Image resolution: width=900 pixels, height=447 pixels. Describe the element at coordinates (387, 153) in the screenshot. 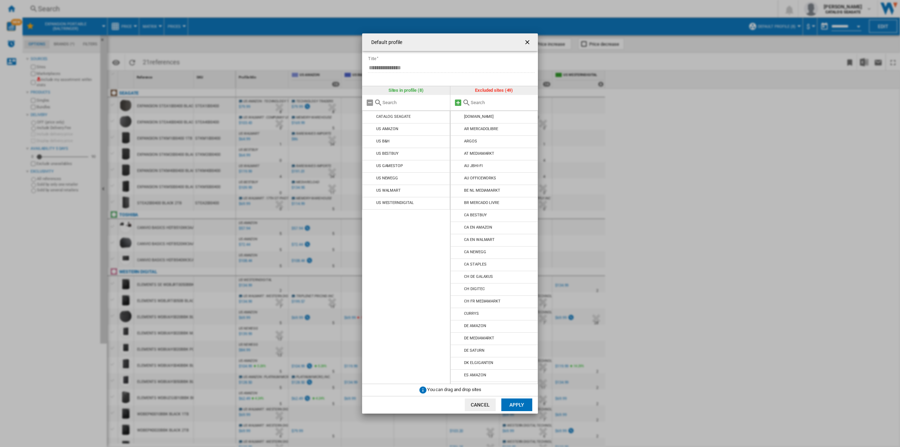

I see `div: US BESTBUY` at that location.